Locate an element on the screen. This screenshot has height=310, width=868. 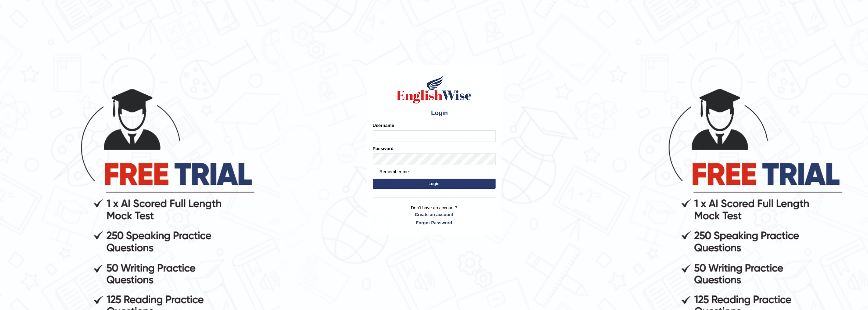
a: Create an account is located at coordinates (434, 214).